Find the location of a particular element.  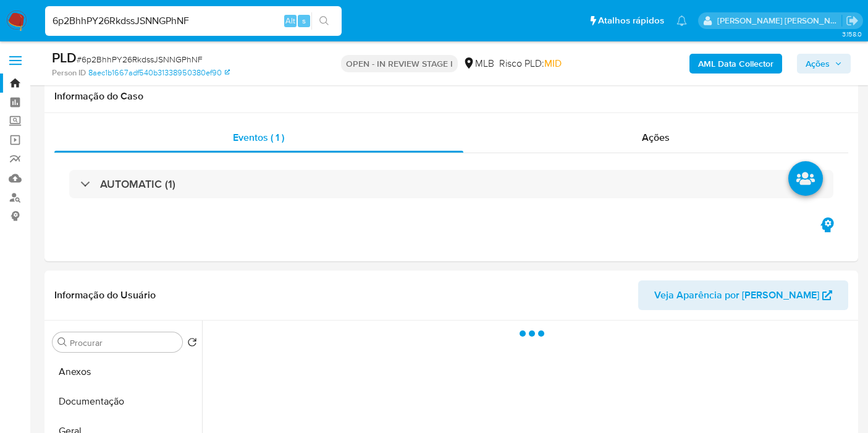

input: Pesquise usuários ou casos... is located at coordinates (193, 21).